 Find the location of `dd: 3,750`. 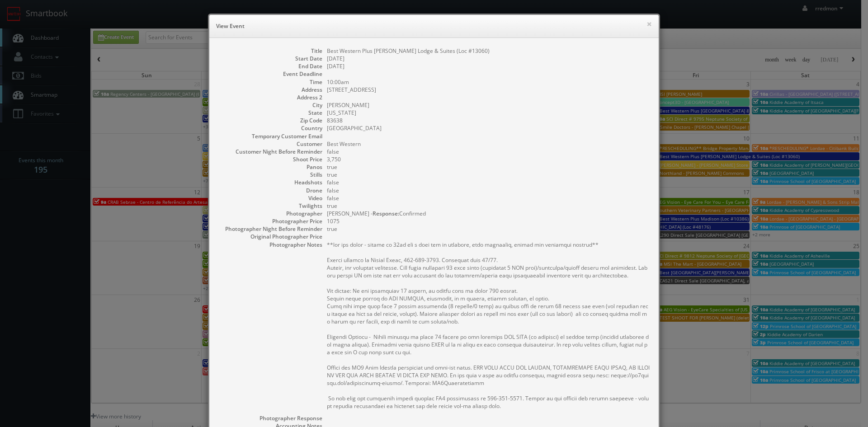

dd: 3,750 is located at coordinates (488, 159).